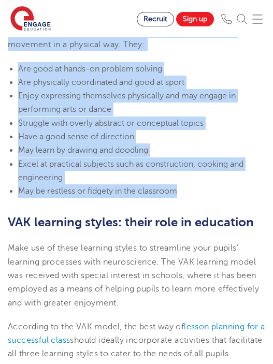  Describe the element at coordinates (130, 171) in the screenshot. I see `span: Excel at practical subjects such as construction, cooking and engineering` at that location.